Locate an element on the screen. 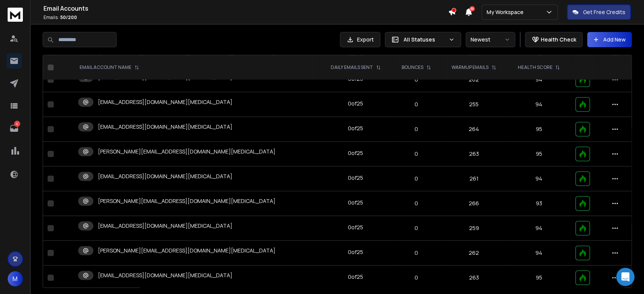 This screenshot has height=294, width=644. button: Add New is located at coordinates (609, 40).